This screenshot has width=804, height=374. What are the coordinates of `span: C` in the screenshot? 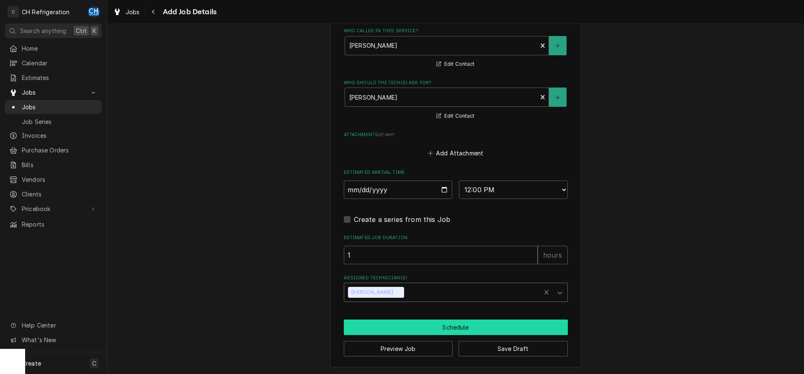 It's located at (94, 363).